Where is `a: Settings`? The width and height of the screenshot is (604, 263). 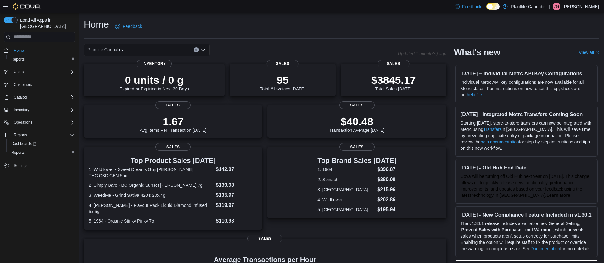
a: Settings is located at coordinates (20, 166).